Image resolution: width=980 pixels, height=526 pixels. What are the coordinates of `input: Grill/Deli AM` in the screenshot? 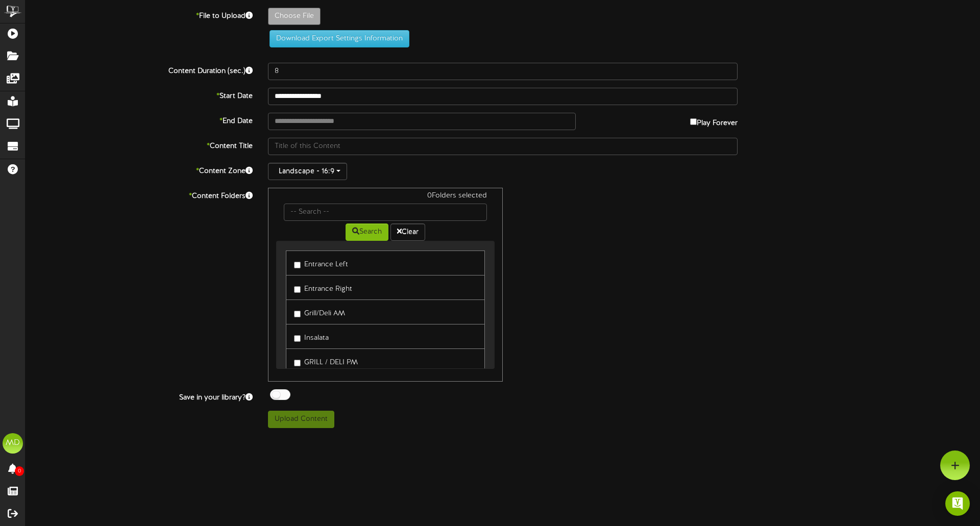 It's located at (297, 314).